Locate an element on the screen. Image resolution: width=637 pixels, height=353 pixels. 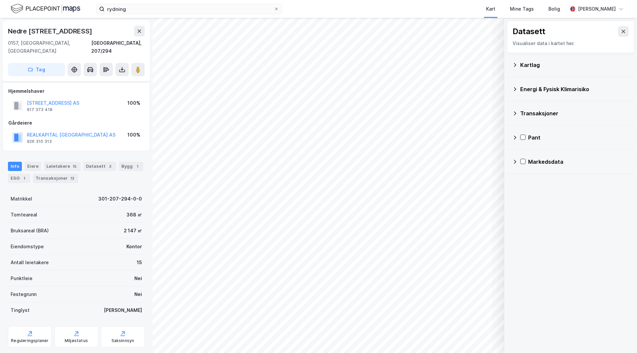
div: Bolig is located at coordinates (554, 9).